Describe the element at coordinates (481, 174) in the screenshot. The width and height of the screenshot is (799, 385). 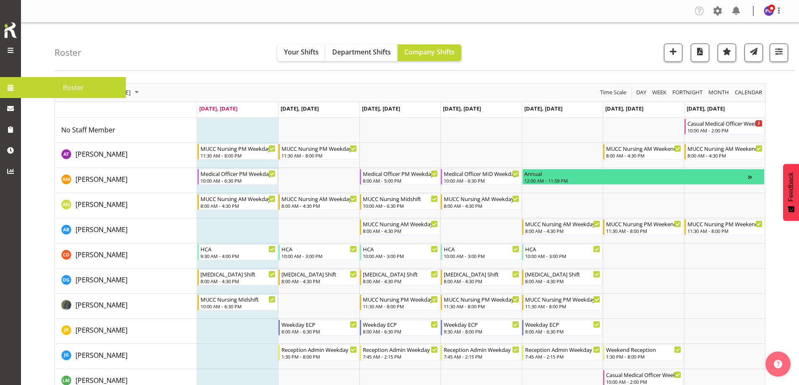
I see `div: Medical Officer MID Weekday` at that location.